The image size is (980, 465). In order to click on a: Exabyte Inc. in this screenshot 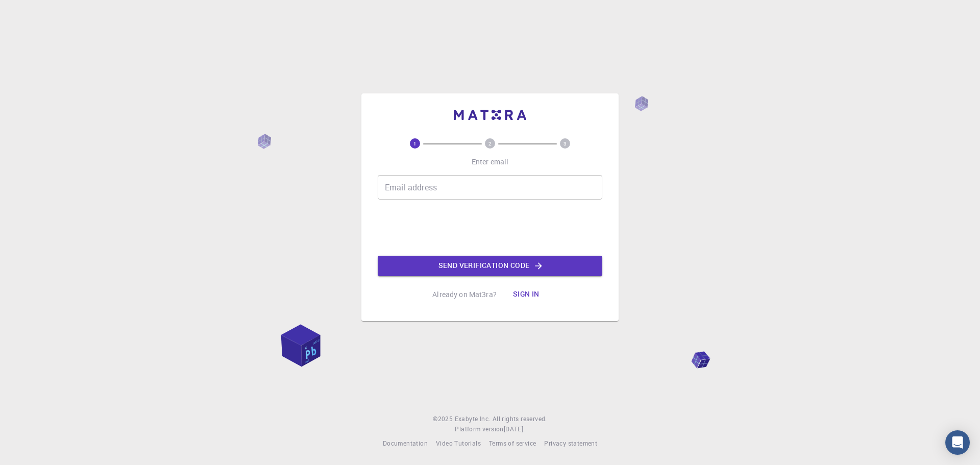, I will do `click(472, 419)`.